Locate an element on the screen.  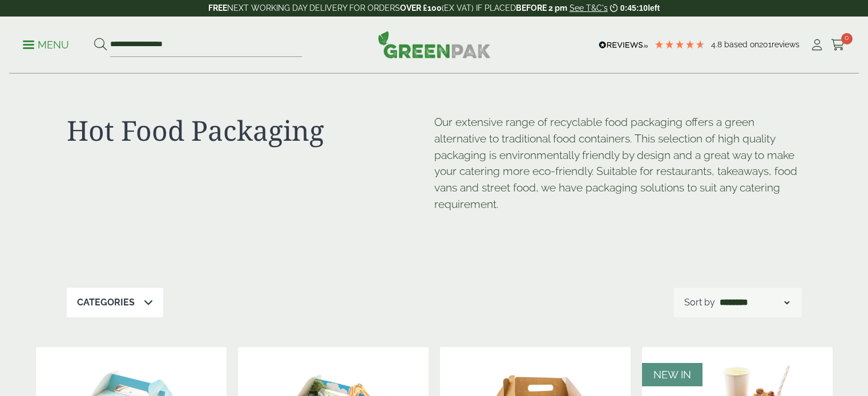
span: Based on is located at coordinates (741, 44).